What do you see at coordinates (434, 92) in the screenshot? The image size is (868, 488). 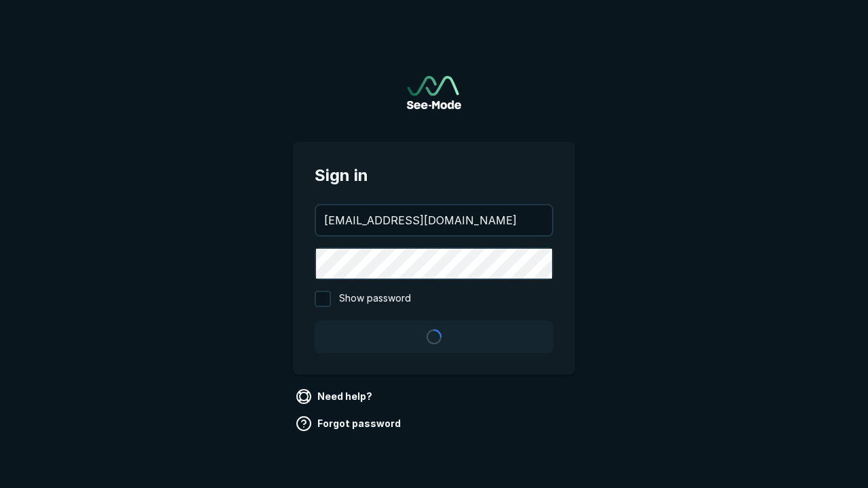 I see `img: See-Mode Logo` at bounding box center [434, 92].